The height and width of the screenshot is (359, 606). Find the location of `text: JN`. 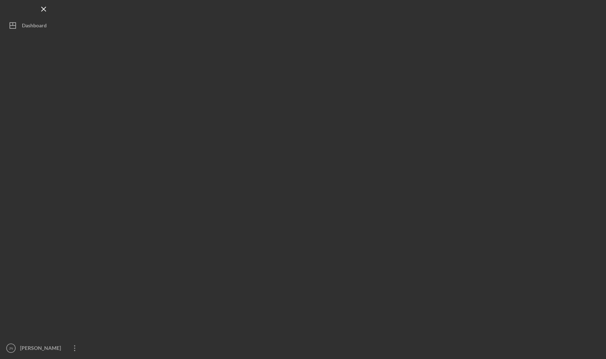

text: JN is located at coordinates (11, 348).